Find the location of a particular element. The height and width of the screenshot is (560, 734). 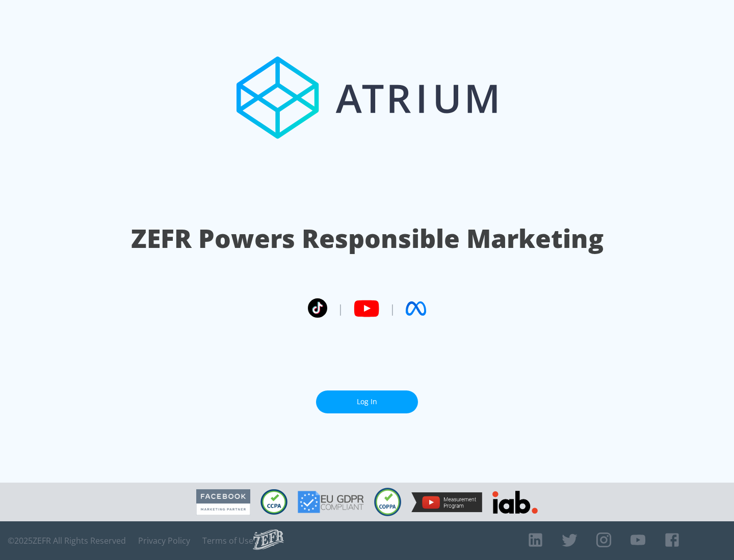

h1: ZEFR Powers Responsible Marketing is located at coordinates (367, 239).